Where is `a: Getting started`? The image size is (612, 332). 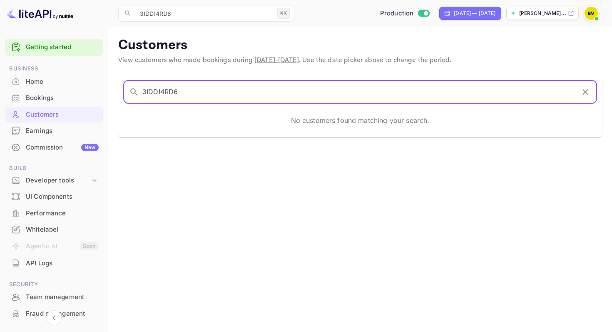 a: Getting started is located at coordinates (62, 47).